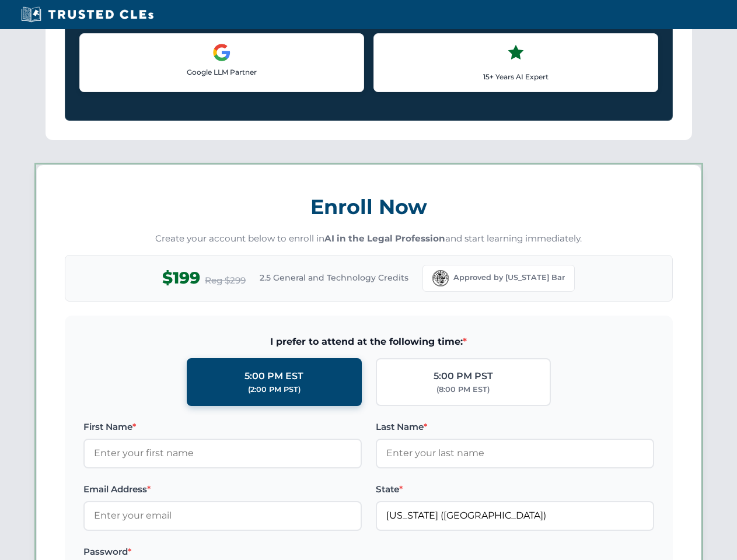 This screenshot has width=737, height=560. I want to click on h3: Enroll Now, so click(369, 207).